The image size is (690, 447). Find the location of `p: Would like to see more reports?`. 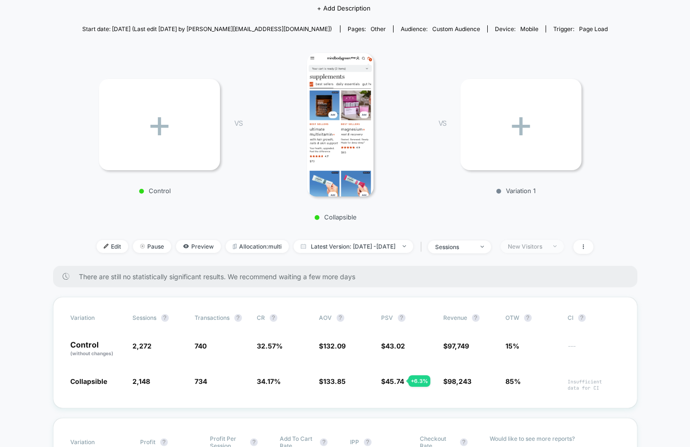

p: Would like to see more reports? is located at coordinates (555, 439).